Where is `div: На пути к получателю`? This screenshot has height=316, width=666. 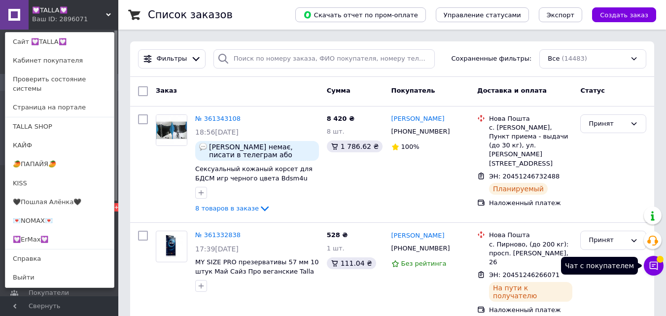 div: На пути к получателю is located at coordinates (531, 292).